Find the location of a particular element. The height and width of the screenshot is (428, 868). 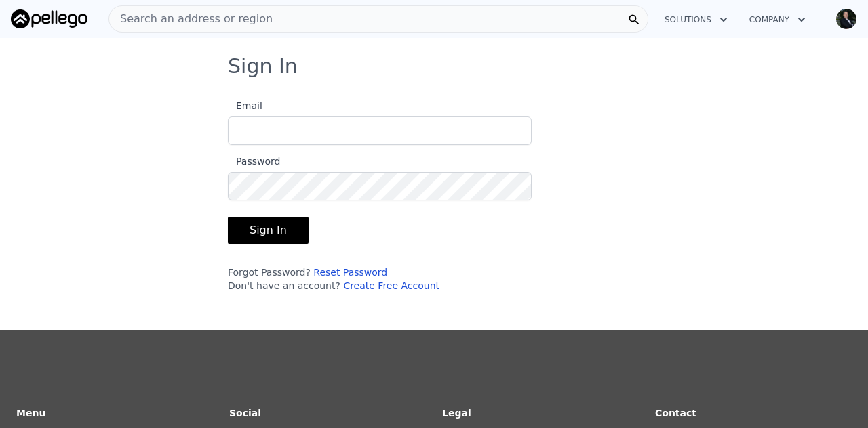

button: Sign In is located at coordinates (268, 230).